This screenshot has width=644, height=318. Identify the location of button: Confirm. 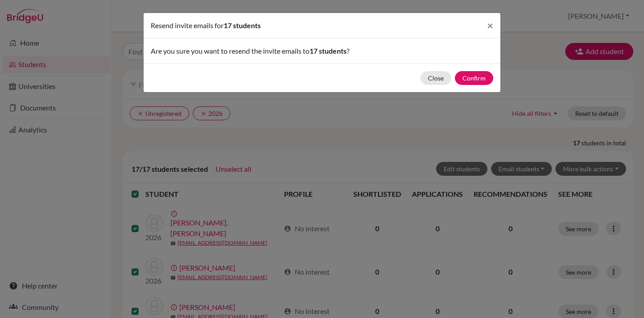
(474, 78).